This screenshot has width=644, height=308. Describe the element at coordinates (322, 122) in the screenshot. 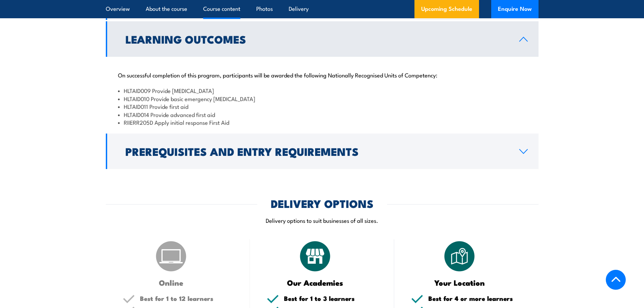

I see `li: RIIERR205D Apply initial response First Aid` at that location.